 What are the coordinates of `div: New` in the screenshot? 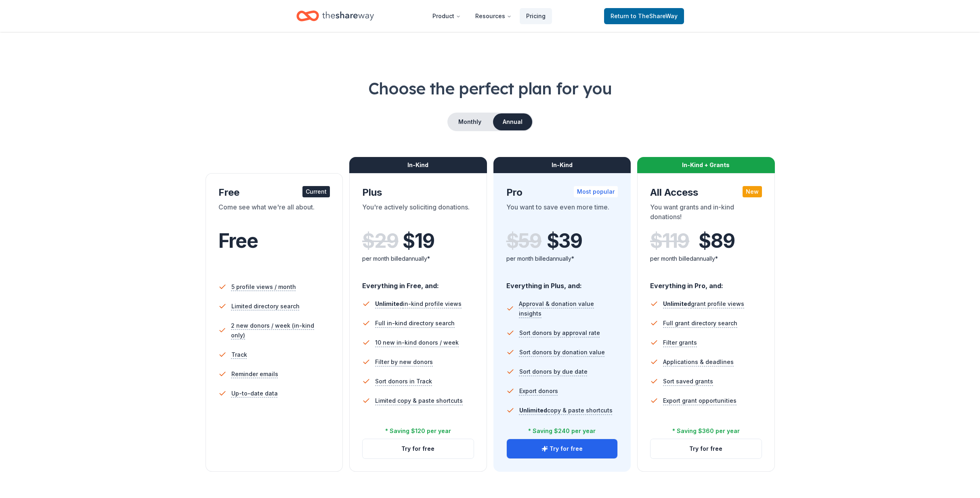 It's located at (752, 192).